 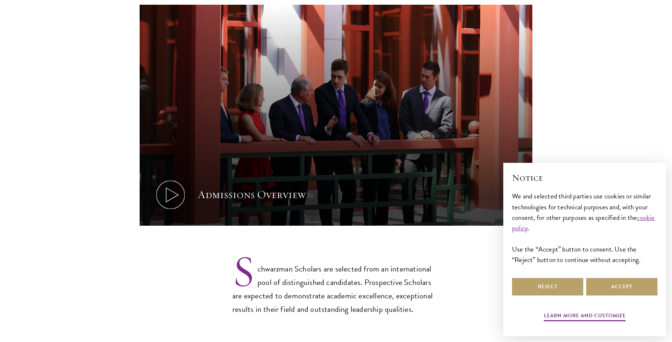 I want to click on button: Admissions Overview, so click(x=336, y=115).